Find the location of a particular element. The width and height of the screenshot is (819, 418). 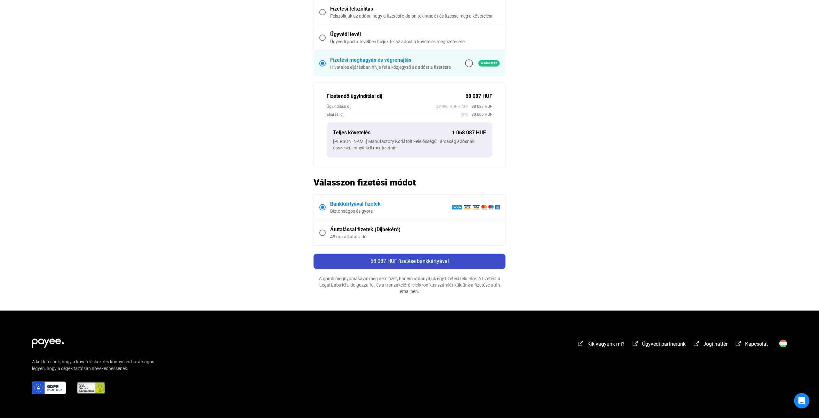

span: Jogi háttér is located at coordinates (716, 344).